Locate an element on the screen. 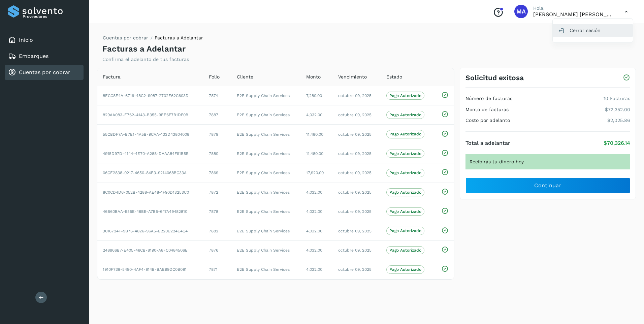 Image resolution: width=644 pixels, height=324 pixels. a: Inicio is located at coordinates (26, 40).